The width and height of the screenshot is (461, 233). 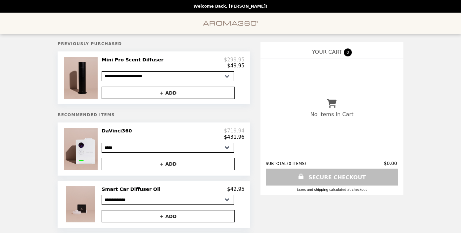 What do you see at coordinates (277, 163) in the screenshot?
I see `span: SUBTOTAL` at bounding box center [277, 163].